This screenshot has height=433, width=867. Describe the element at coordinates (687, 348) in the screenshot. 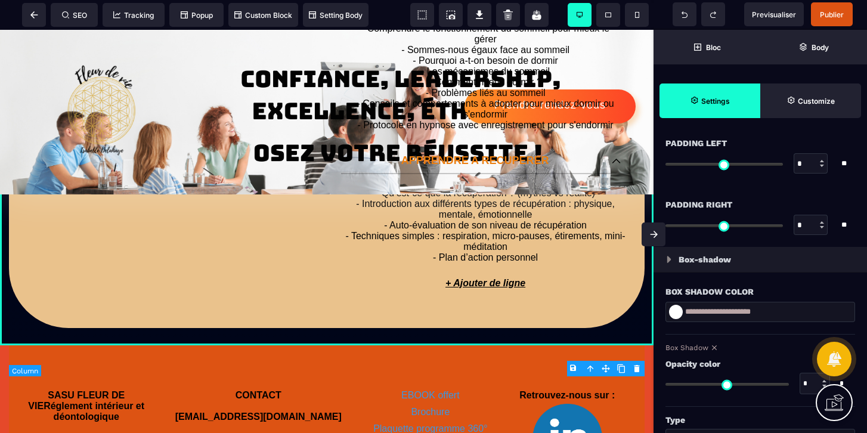

I see `span: Box Shadow` at that location.